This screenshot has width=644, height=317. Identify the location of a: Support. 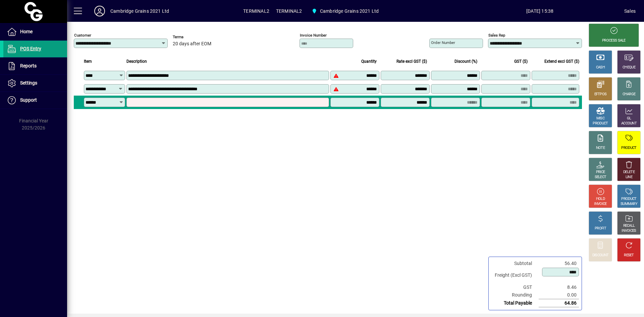
(35, 100).